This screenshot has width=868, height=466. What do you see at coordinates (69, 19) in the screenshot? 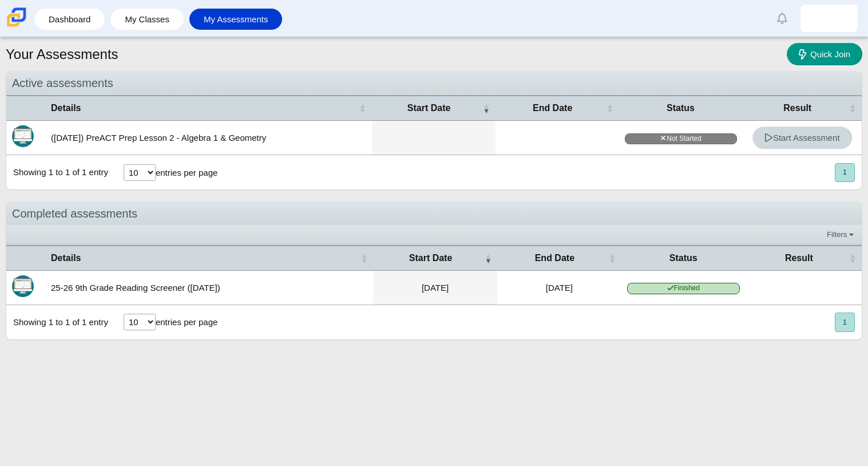
I see `a: Dashboard` at bounding box center [69, 19].